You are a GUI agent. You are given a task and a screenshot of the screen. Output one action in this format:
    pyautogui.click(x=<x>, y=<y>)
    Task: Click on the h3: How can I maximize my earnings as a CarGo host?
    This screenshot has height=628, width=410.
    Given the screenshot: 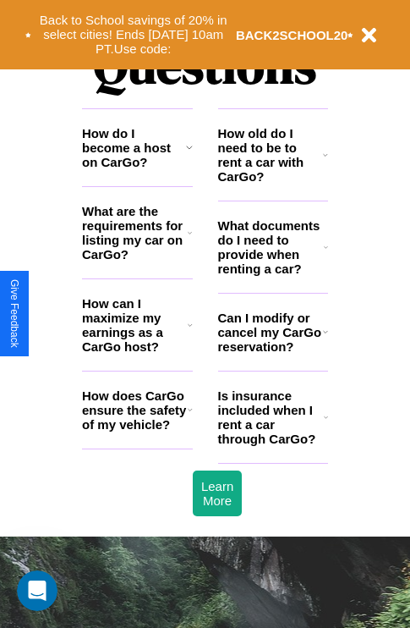 What is the action you would take?
    pyautogui.click(x=135, y=325)
    